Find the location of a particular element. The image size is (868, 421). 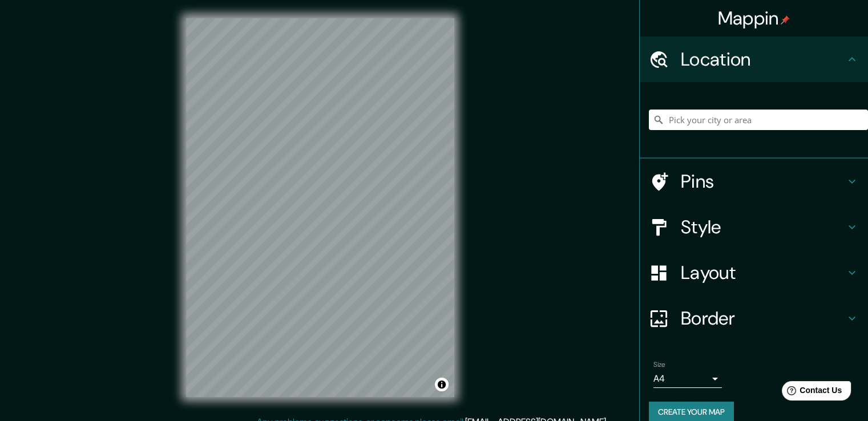

div: Location is located at coordinates (754, 59).